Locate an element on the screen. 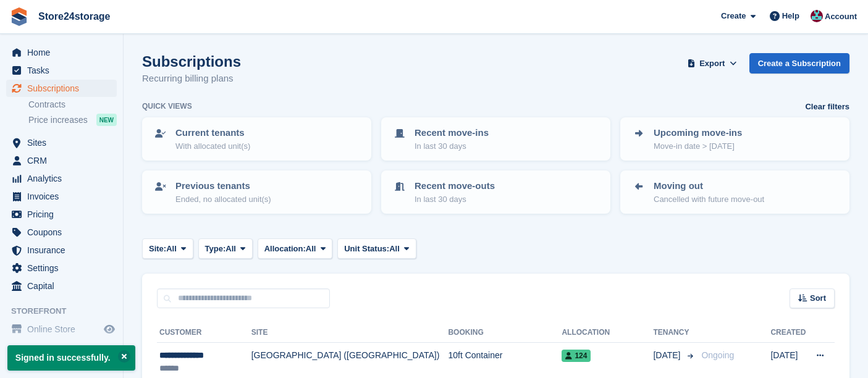 This screenshot has height=378, width=868. img: George is located at coordinates (817, 16).